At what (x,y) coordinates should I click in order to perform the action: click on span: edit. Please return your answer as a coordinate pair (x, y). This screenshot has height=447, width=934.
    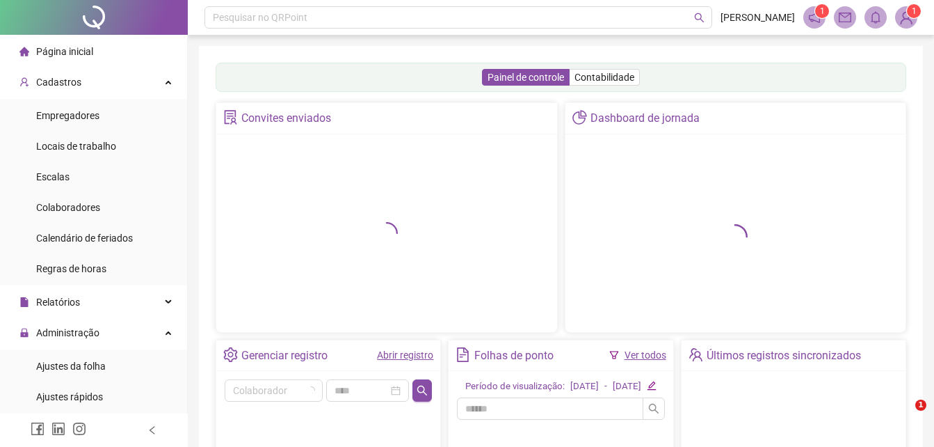
    Looking at the image, I should click on (651, 385).